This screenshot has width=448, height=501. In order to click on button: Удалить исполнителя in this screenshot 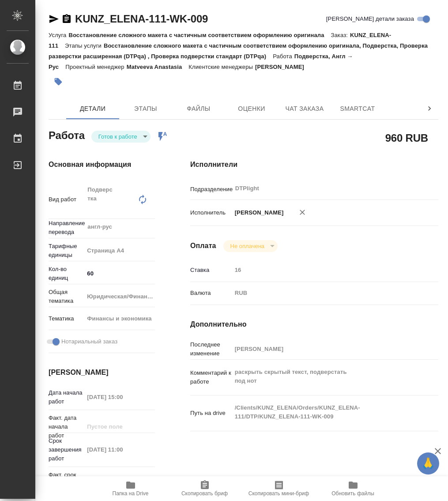, I will do `click(302, 213)`.